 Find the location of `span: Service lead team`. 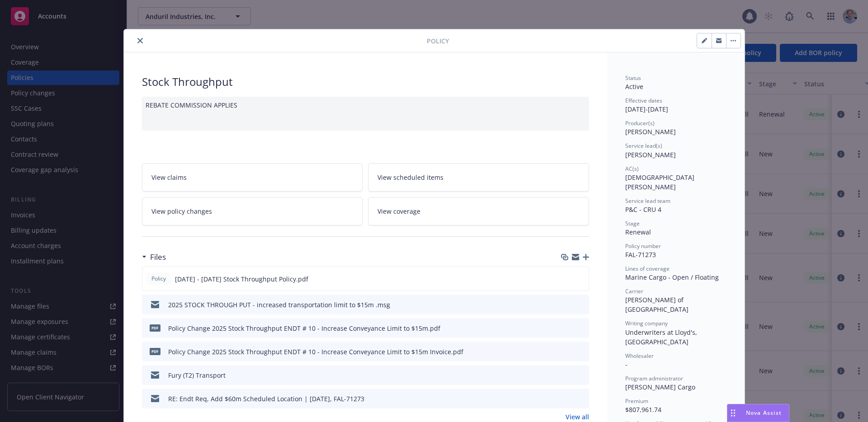

span: Service lead team is located at coordinates (648, 200).